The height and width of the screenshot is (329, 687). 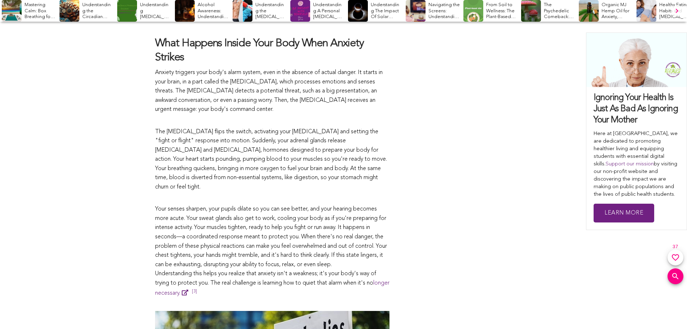 I want to click on p: Your senses sharpen, your pupils dilate so you can see better, and your hearing becomes more acut..., so click(x=272, y=247).